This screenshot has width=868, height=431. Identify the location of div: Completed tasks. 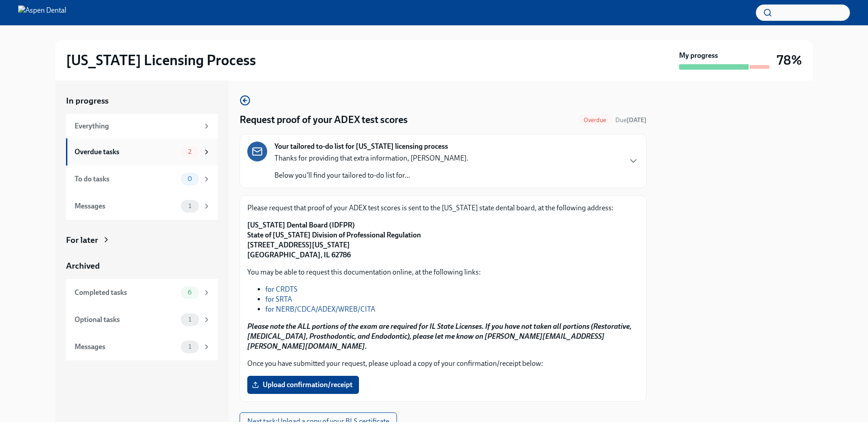
(126, 292).